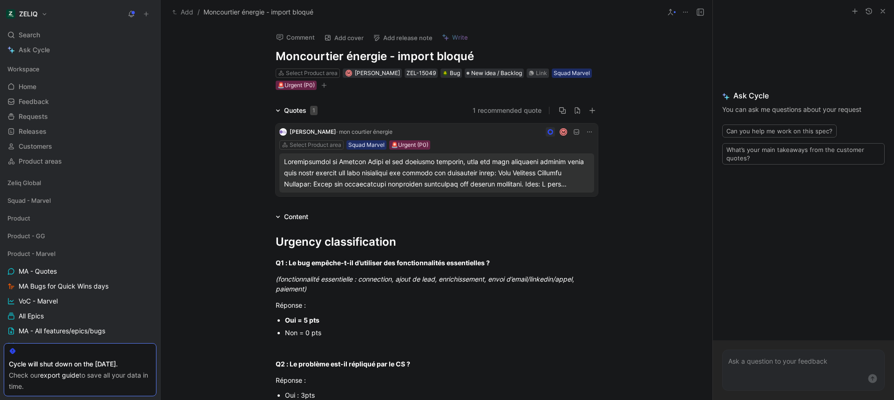  I want to click on div: Loremipsumdol si Ametcon Adipi el sed doeiusmo temporin, utla etd magn aliquaeni adminim venia qu..., so click(437, 173).